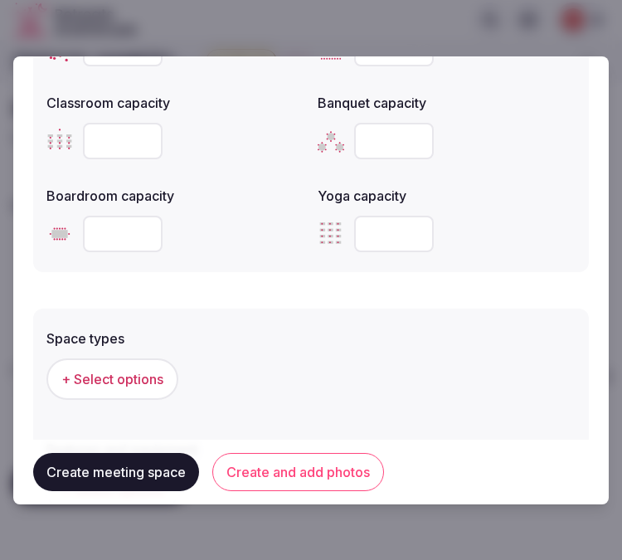 Image resolution: width=622 pixels, height=560 pixels. Describe the element at coordinates (112, 379) in the screenshot. I see `span: + Select options` at that location.